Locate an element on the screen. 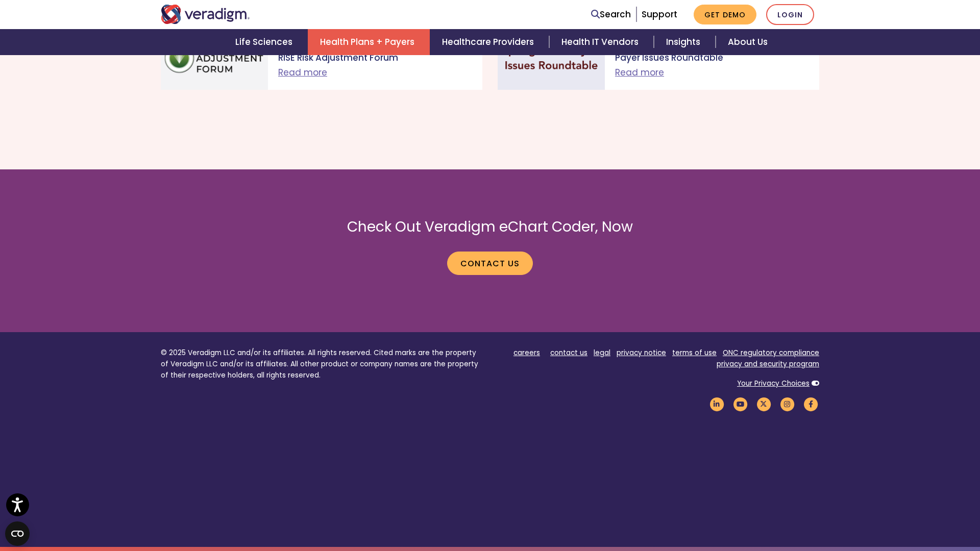  h2: Check Out Veradigm eChart Coder, Now is located at coordinates (490, 227).